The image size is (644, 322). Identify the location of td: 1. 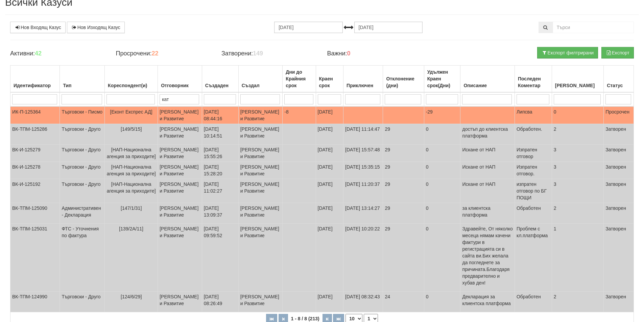
(578, 258).